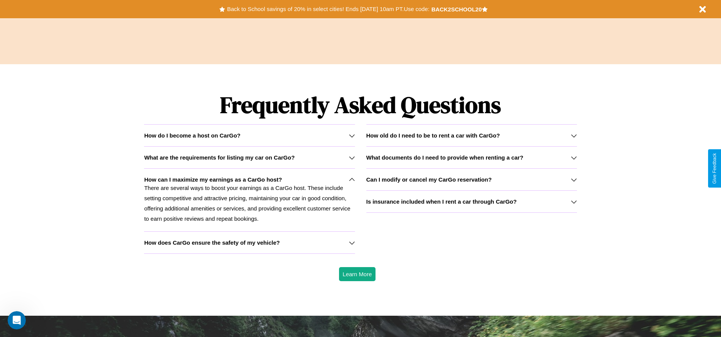 The image size is (721, 337). What do you see at coordinates (360, 105) in the screenshot?
I see `h1: Frequently Asked Questions` at bounding box center [360, 105].